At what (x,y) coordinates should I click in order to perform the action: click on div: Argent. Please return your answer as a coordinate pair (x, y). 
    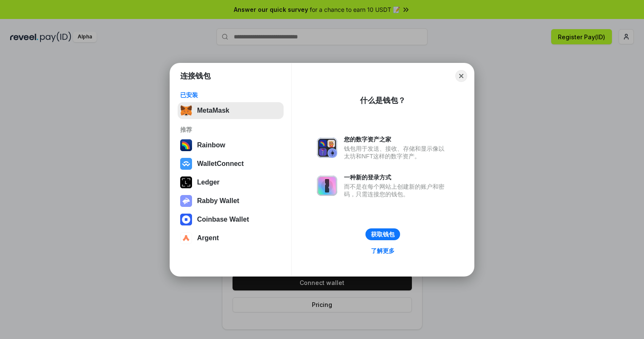
    Looking at the image, I should click on (208, 238).